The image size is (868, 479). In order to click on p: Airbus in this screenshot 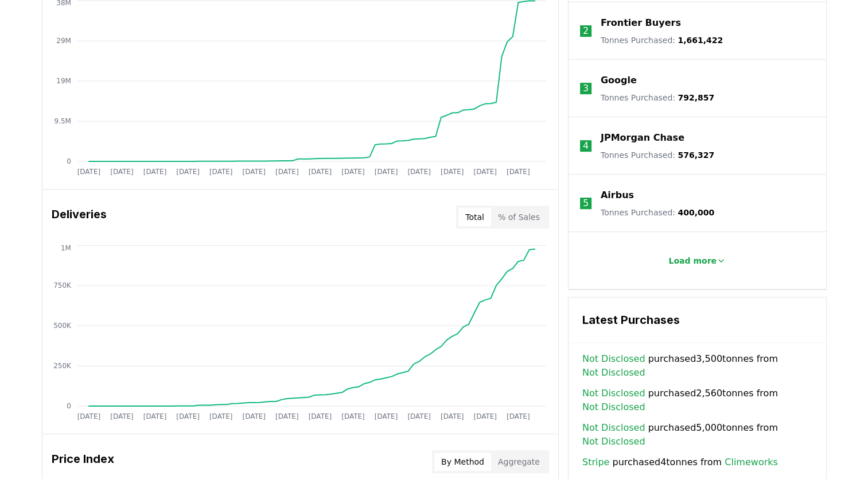, I will do `click(617, 195)`.